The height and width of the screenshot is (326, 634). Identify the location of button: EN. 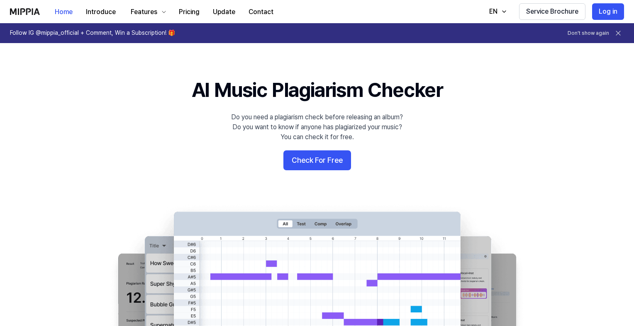
(497, 12).